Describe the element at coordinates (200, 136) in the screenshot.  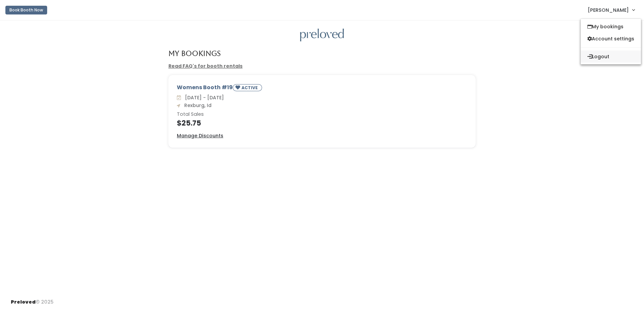
I see `u: Manage Discounts` at that location.